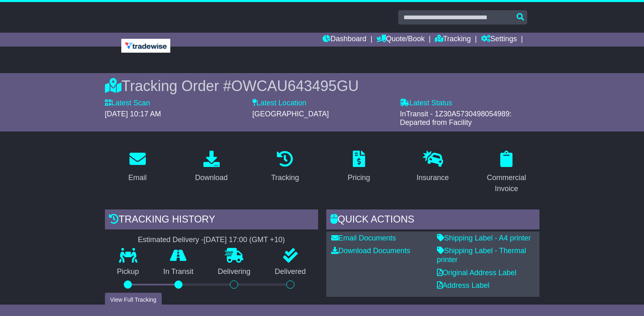  What do you see at coordinates (322, 86) in the screenshot?
I see `div: Tracking Order #` at bounding box center [322, 86].